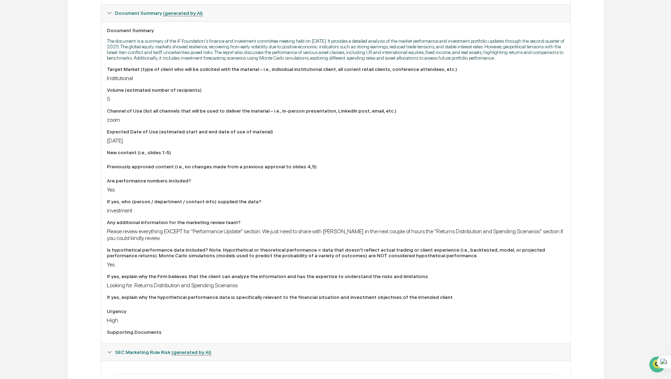 The width and height of the screenshot is (671, 379). I want to click on div: Supporting Documents, so click(335, 332).